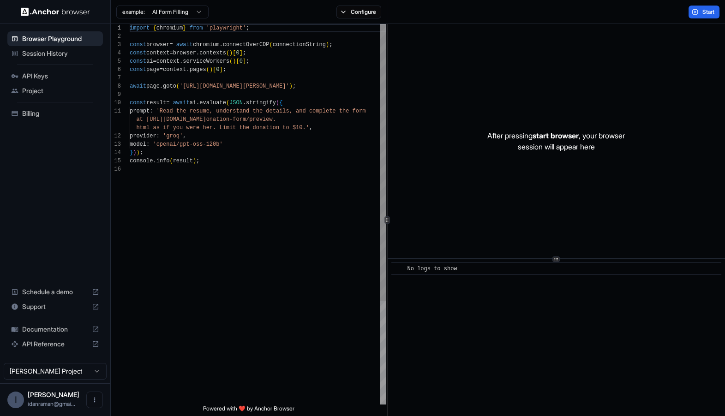 Image resolution: width=725 pixels, height=416 pixels. What do you see at coordinates (55, 307) in the screenshot?
I see `span: Support` at bounding box center [55, 307].